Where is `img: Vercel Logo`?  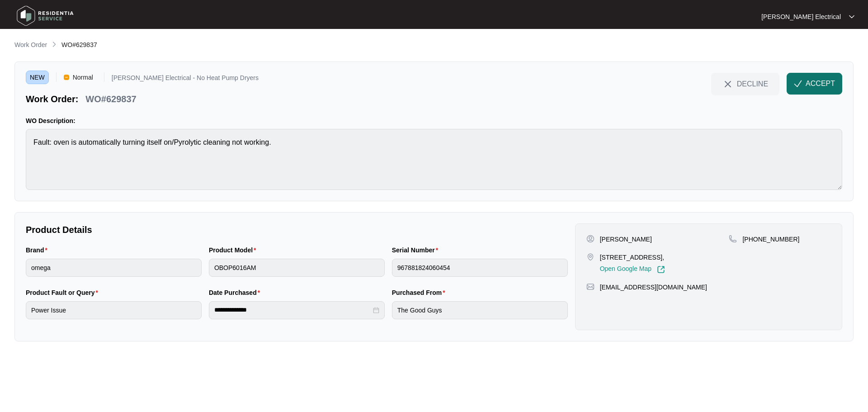
img: Vercel Logo is located at coordinates (67, 77).